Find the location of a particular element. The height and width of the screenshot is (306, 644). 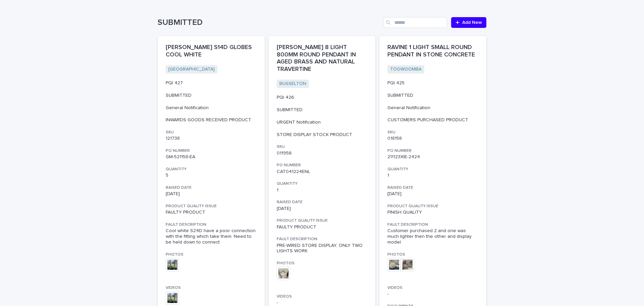

span: Add New is located at coordinates (472, 22).